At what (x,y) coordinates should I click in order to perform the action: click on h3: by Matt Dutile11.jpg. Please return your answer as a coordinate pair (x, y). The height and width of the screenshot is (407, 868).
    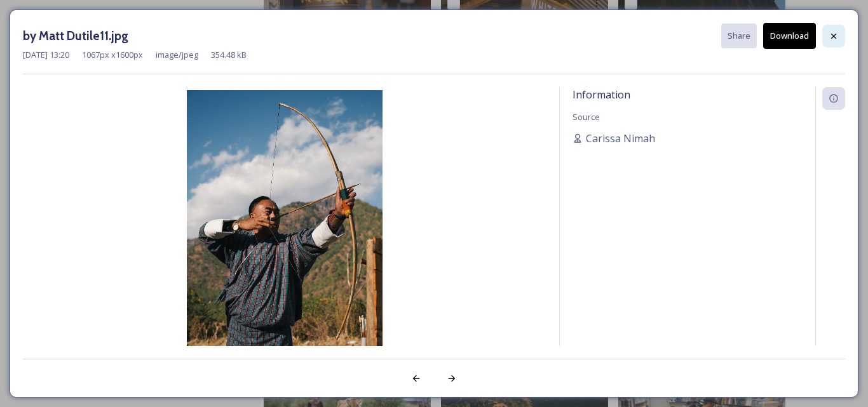
    Looking at the image, I should click on (76, 36).